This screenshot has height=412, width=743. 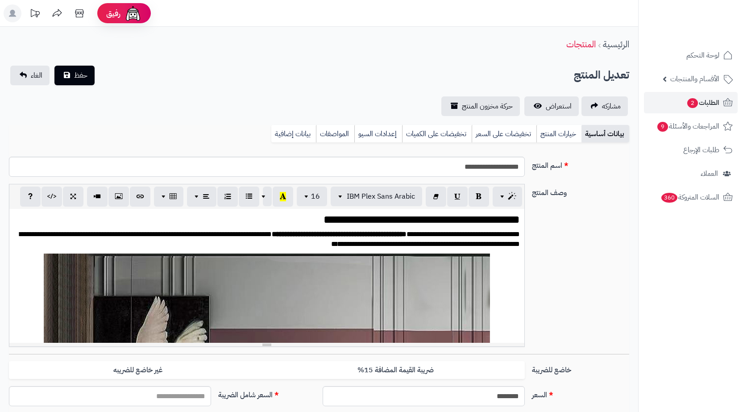 I want to click on a: المنتجات, so click(x=581, y=44).